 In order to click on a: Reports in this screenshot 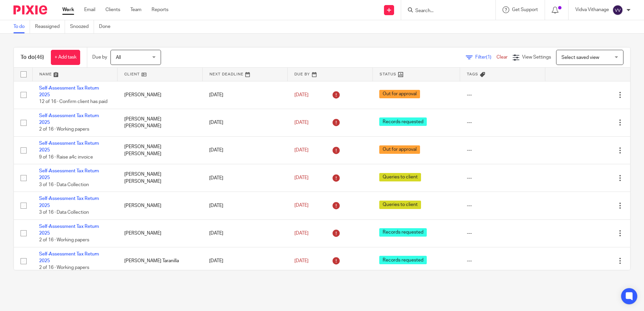, I will do `click(160, 10)`.